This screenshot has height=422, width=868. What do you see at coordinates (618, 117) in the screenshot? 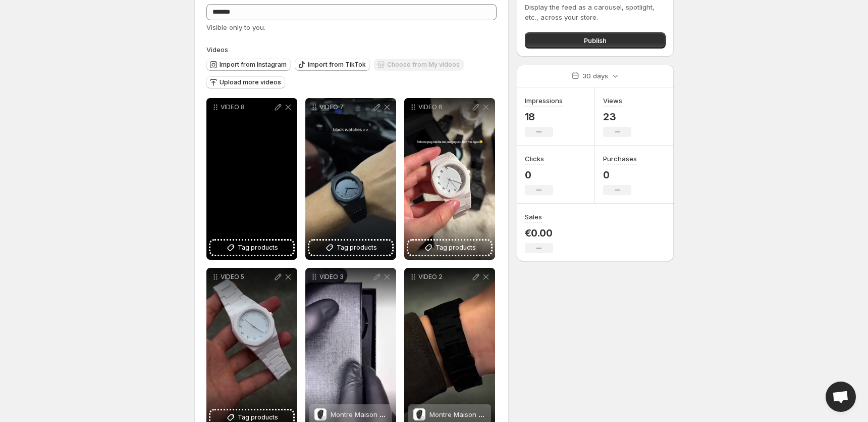
I see `p: 23` at bounding box center [618, 117].